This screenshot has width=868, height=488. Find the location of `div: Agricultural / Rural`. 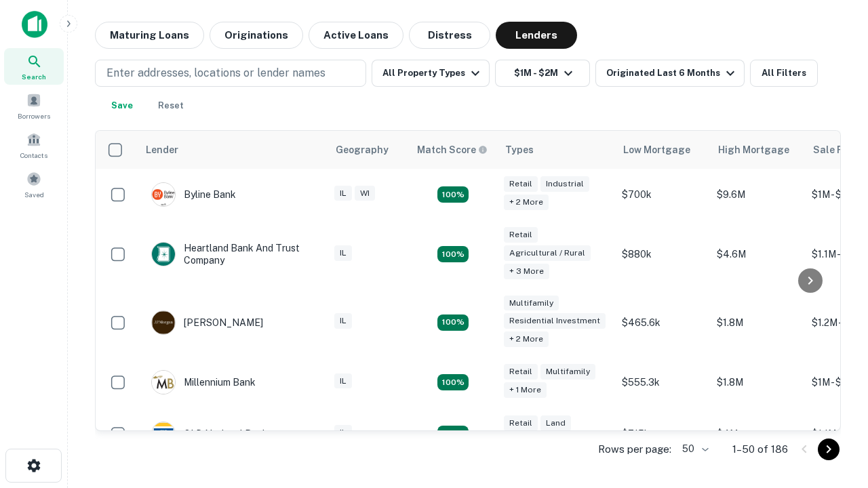

div: Agricultural / Rural is located at coordinates (547, 253).